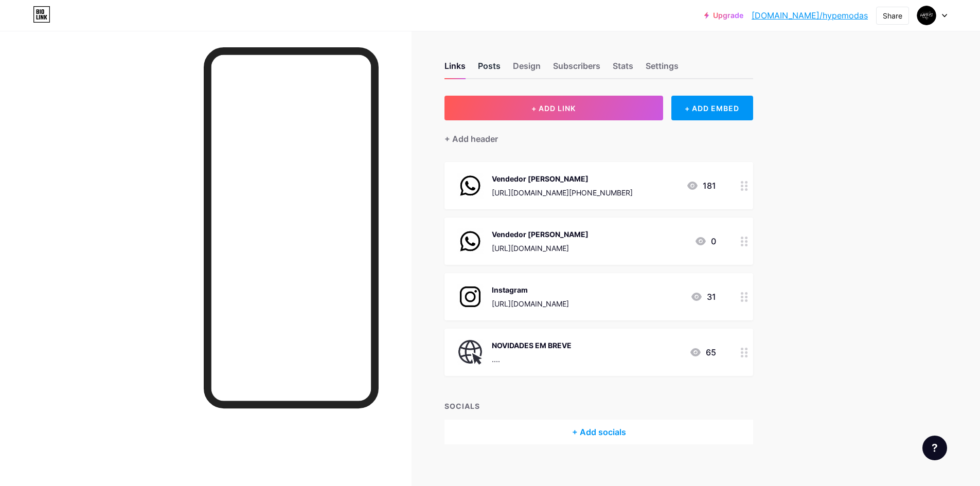  I want to click on div: 31, so click(703, 297).